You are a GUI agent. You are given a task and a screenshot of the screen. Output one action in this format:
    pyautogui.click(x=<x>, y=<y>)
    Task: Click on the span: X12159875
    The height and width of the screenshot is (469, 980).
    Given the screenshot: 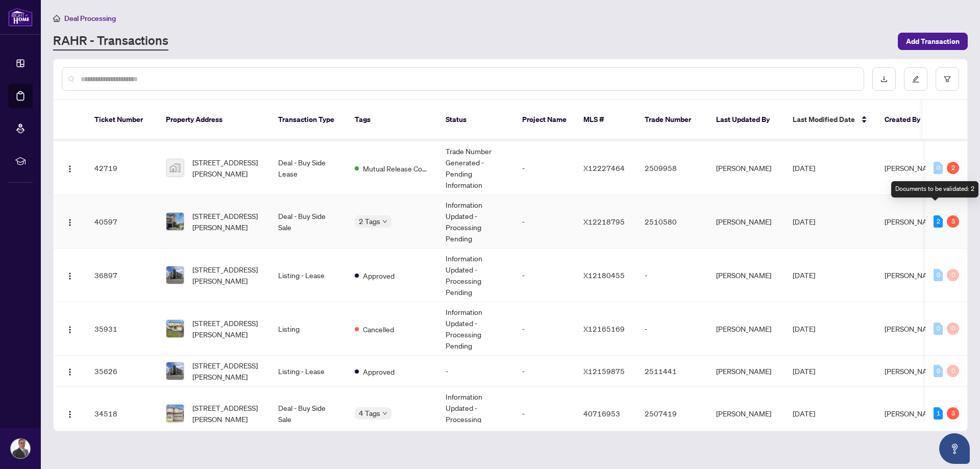 What is the action you would take?
    pyautogui.click(x=603, y=371)
    